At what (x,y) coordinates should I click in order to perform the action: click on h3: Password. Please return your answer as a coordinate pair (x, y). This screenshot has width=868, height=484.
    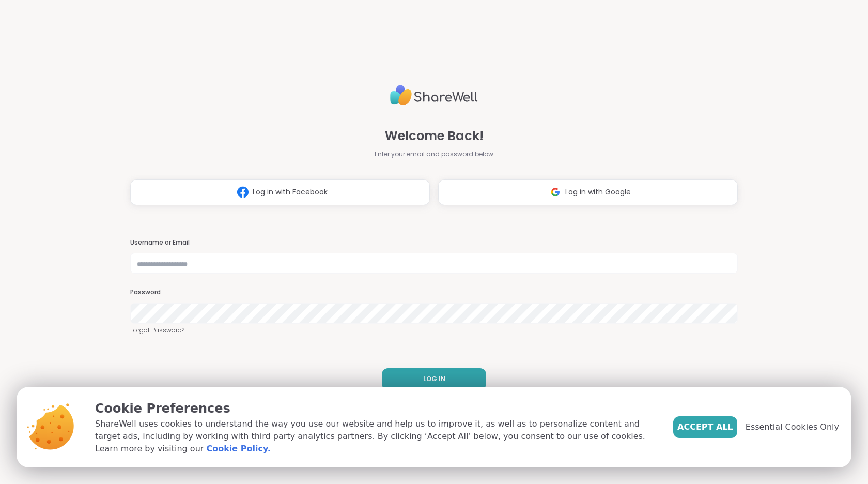
    Looking at the image, I should click on (434, 292).